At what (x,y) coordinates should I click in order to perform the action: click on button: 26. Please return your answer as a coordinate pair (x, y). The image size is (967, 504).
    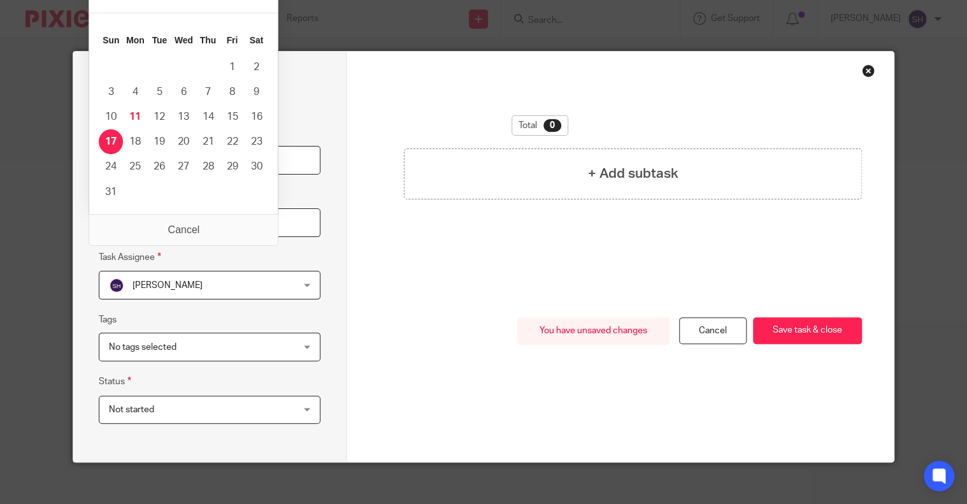
    Looking at the image, I should click on (159, 166).